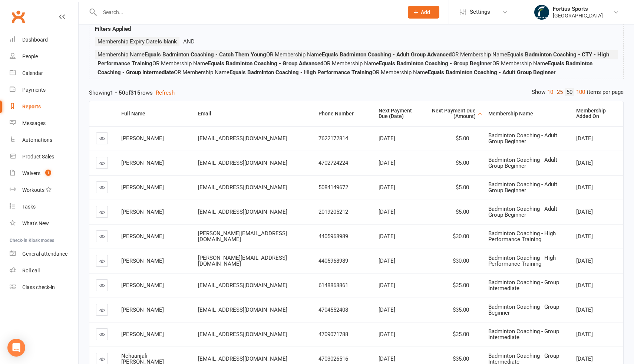  What do you see at coordinates (44, 106) in the screenshot?
I see `a: Reports` at bounding box center [44, 106].